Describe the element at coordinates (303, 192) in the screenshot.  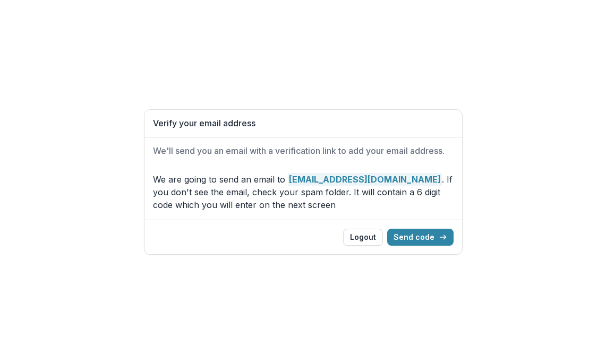
I see `p: We are going to send an email to . If you don't see the email, check your spam folder. It will co...` at that location.